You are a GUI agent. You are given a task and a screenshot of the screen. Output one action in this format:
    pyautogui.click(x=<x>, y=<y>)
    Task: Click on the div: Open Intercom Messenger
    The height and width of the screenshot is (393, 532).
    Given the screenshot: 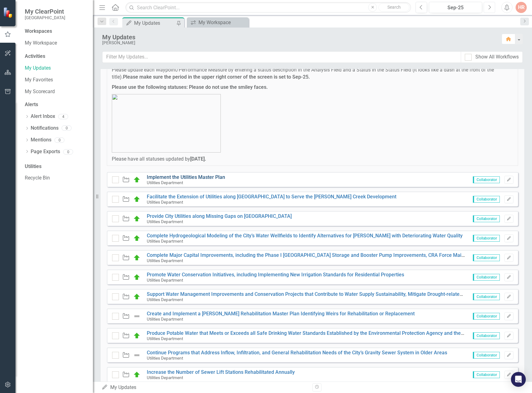 What is the action you would take?
    pyautogui.click(x=518, y=380)
    